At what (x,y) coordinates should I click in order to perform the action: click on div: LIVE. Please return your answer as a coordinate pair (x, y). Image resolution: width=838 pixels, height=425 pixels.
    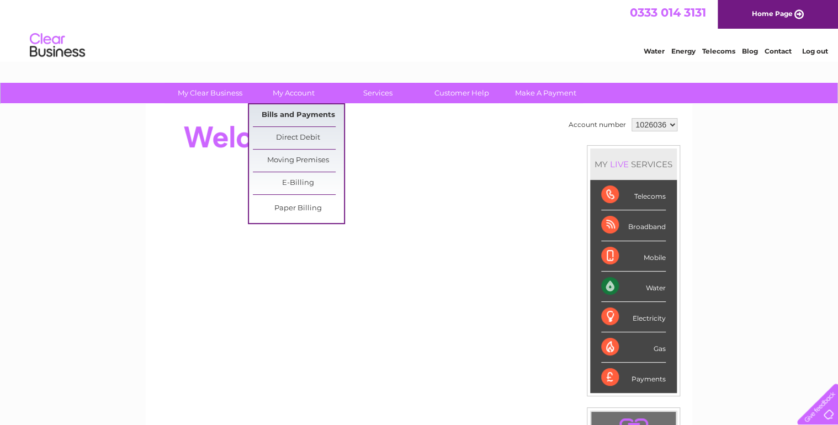
    Looking at the image, I should click on (619, 164).